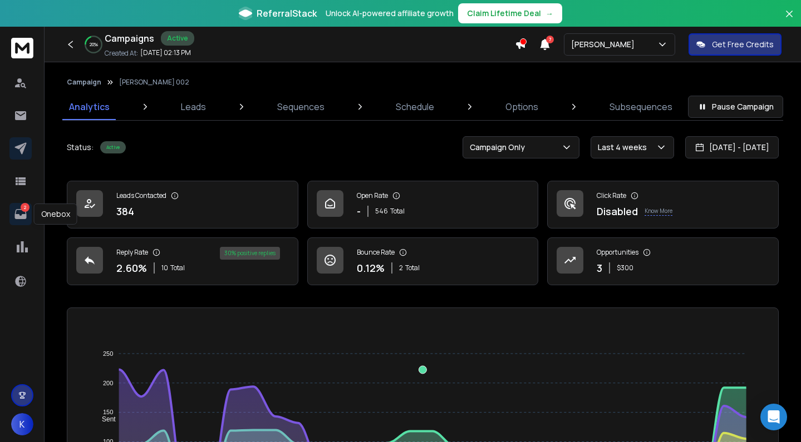 Image resolution: width=801 pixels, height=442 pixels. I want to click on p: Schedule, so click(415, 107).